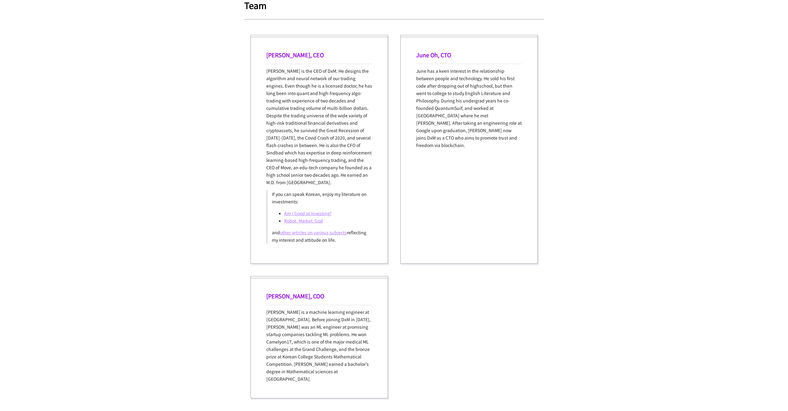 The width and height of the screenshot is (788, 411). Describe the element at coordinates (308, 213) in the screenshot. I see `a: Am I Good at Investing?` at that location.